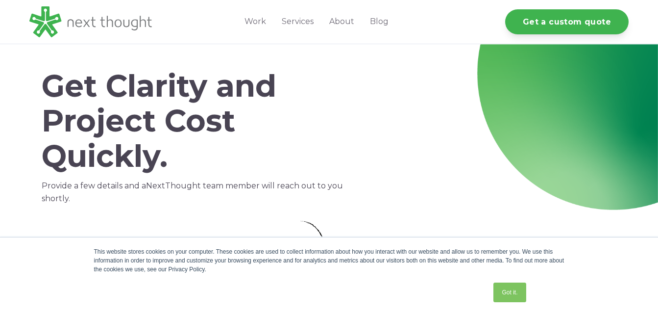  I want to click on span: Provide a few details and a, so click(94, 185).